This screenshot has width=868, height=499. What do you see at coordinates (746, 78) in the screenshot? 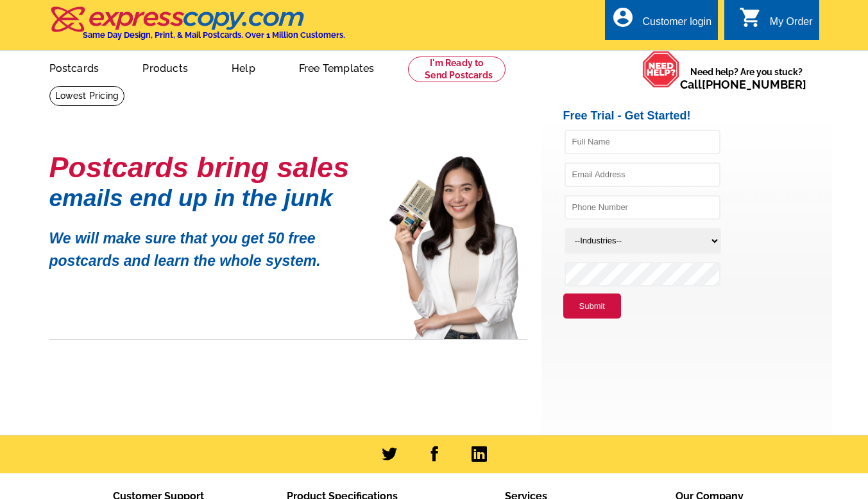
I see `span: Need help? Are you stuck?` at bounding box center [746, 78].